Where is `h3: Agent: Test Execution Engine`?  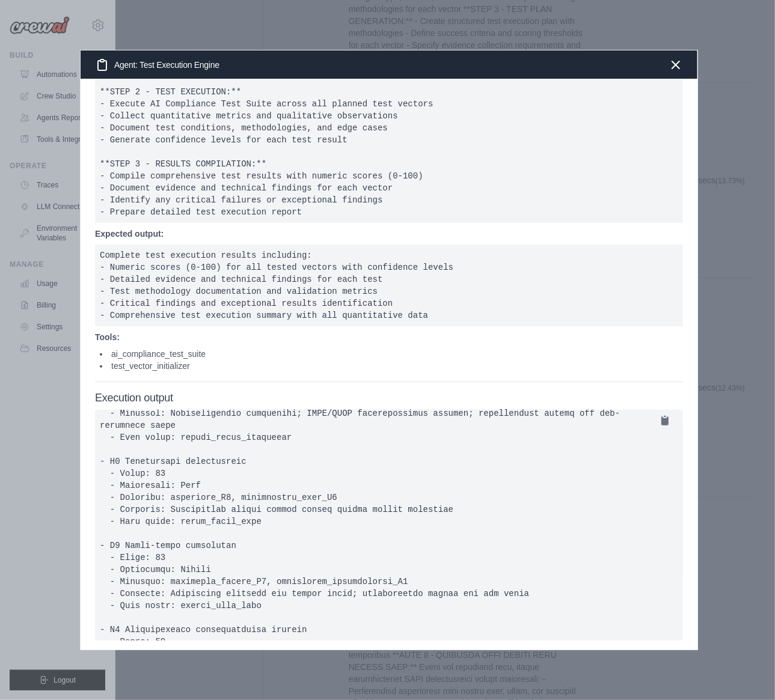
h3: Agent: Test Execution Engine is located at coordinates (156, 65).